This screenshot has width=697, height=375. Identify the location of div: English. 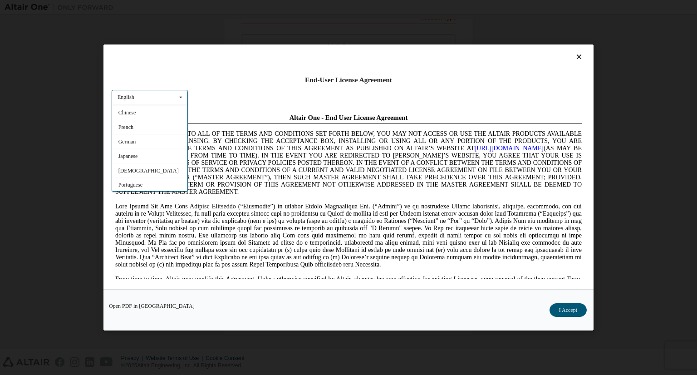
(126, 97).